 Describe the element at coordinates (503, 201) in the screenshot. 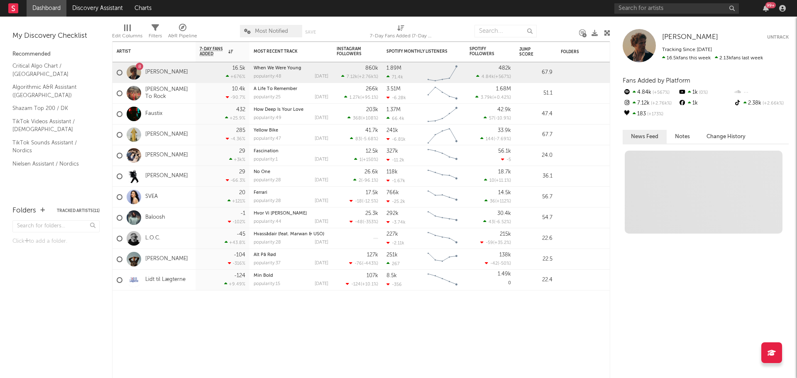

I see `span: +112 %` at that location.